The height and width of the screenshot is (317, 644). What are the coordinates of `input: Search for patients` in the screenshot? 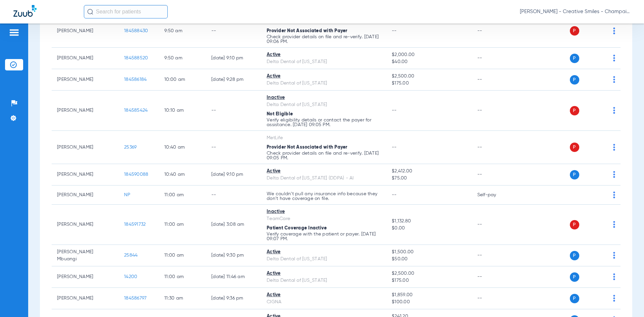 It's located at (125, 12).